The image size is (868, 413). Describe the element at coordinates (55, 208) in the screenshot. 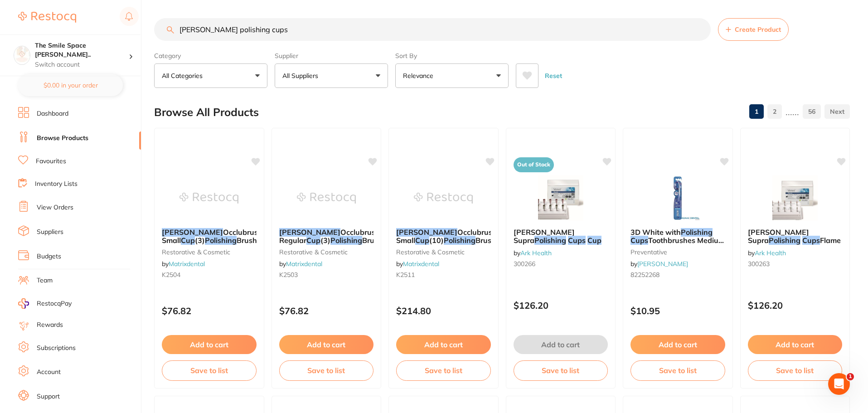

I see `a: View Orders` at that location.